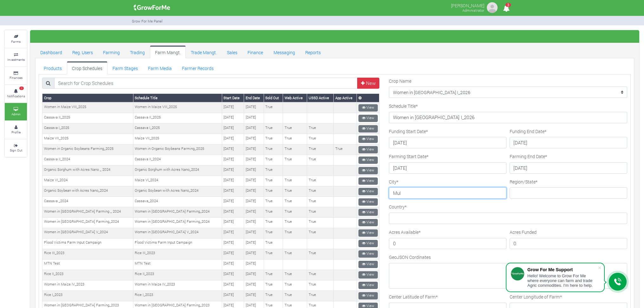 This screenshot has width=644, height=308. Describe the element at coordinates (88, 128) in the screenshot. I see `td: Cassava I_2025` at that location.